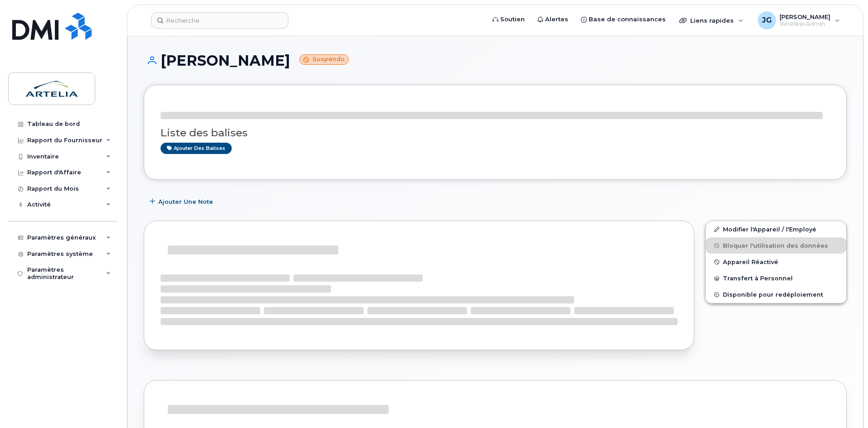 The width and height of the screenshot is (868, 428). I want to click on span: Appareil Réactivé, so click(751, 262).